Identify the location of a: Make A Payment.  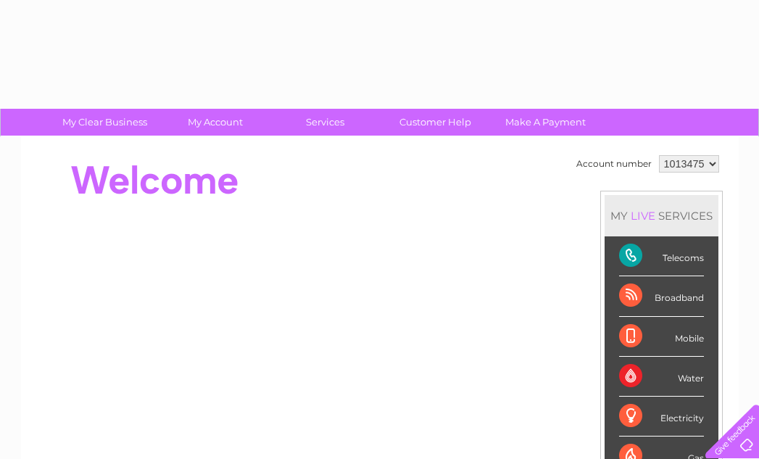
(545, 122).